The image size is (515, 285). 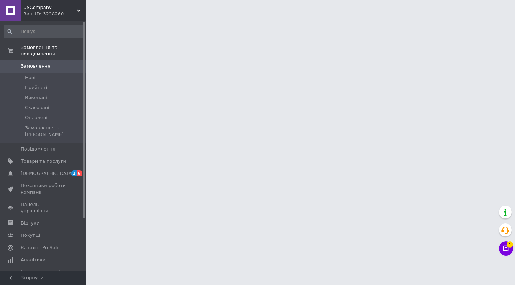 What do you see at coordinates (38, 149) in the screenshot?
I see `span: Повідомлення` at bounding box center [38, 149].